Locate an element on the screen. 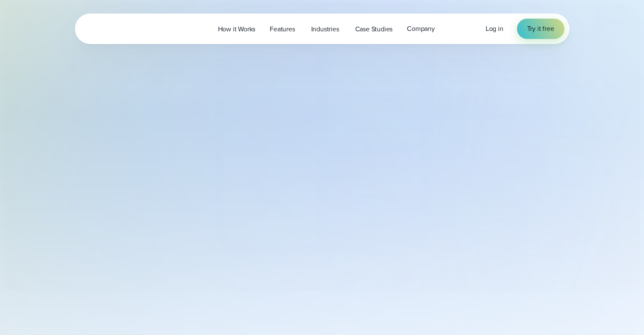  span: Try it free is located at coordinates (541, 28).